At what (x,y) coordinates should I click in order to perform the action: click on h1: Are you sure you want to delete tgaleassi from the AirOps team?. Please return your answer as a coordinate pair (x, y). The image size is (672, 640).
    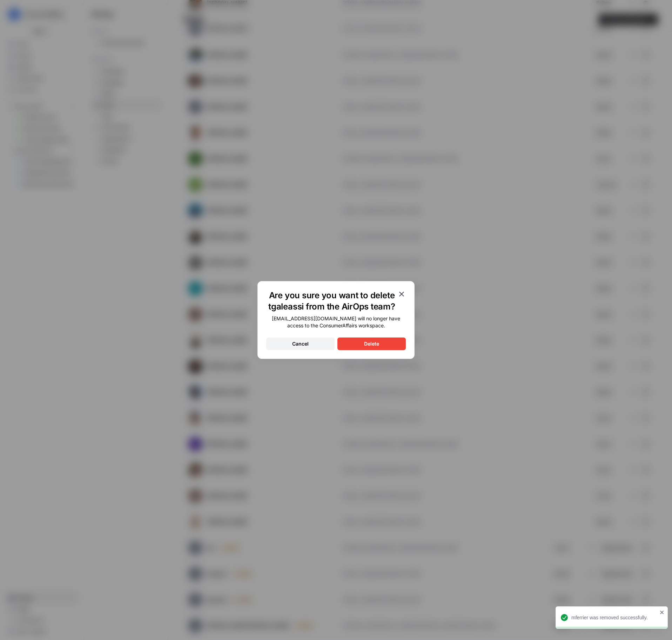
    Looking at the image, I should click on (332, 301).